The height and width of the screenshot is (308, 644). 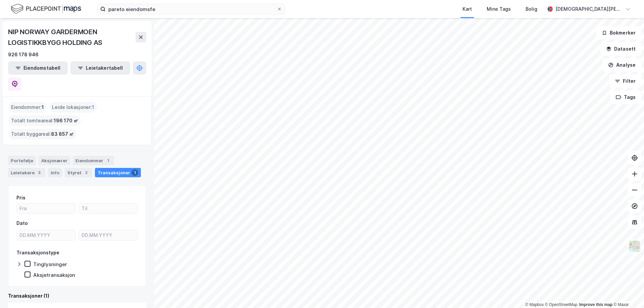 I want to click on div: 3, so click(x=39, y=173).